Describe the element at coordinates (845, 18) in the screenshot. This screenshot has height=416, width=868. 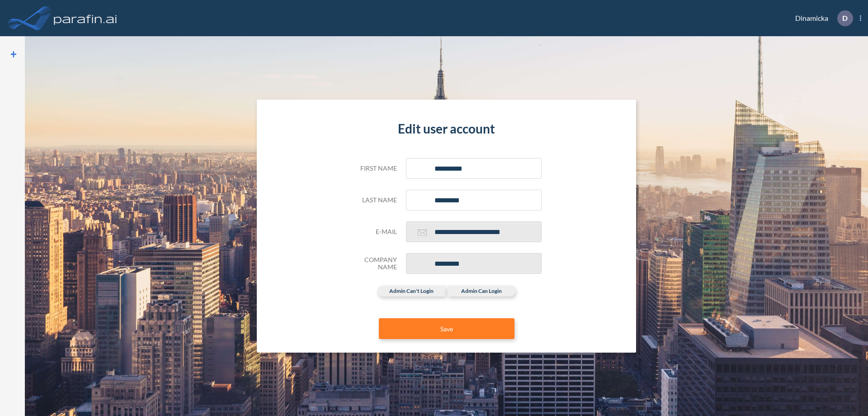
I see `p: D` at that location.